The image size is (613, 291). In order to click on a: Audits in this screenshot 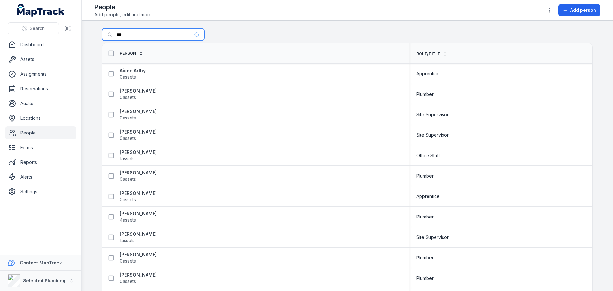, I will do `click(41, 103)`.